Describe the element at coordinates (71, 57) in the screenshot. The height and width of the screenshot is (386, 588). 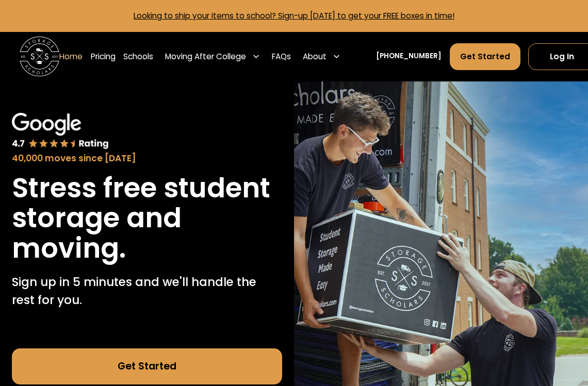
I see `a: Home` at that location.